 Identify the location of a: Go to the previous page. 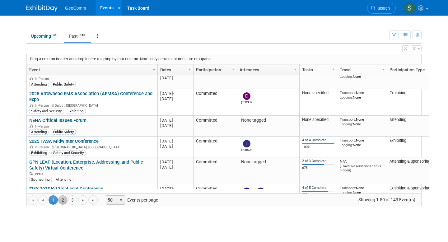
(43, 200).